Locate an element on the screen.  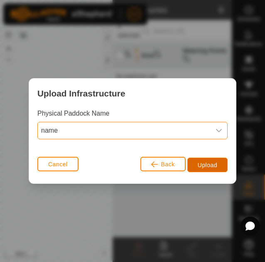
span: Back is located at coordinates (168, 164).